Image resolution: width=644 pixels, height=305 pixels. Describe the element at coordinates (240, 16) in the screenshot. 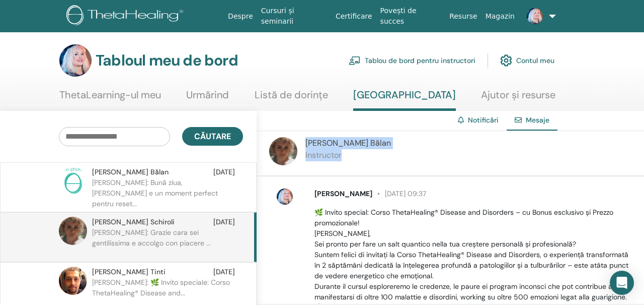

I see `a: Despre` at that location.